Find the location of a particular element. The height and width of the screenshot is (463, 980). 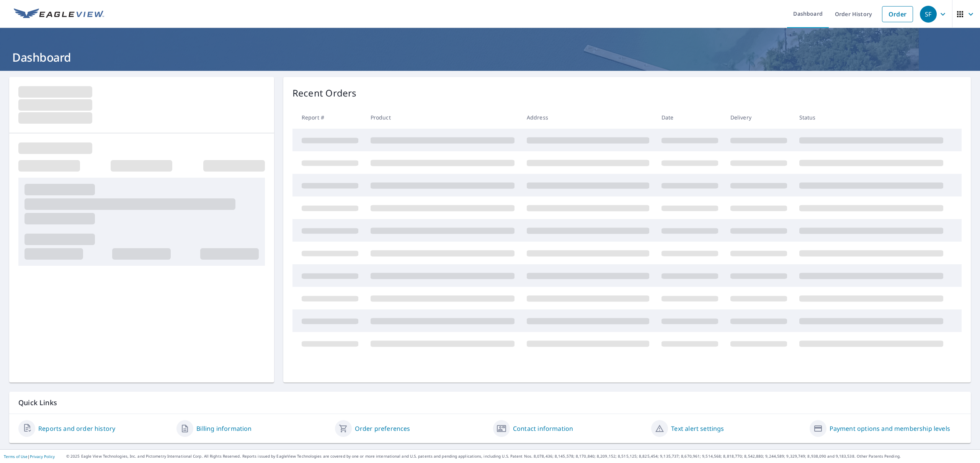

p: Recent Orders is located at coordinates (324, 93).